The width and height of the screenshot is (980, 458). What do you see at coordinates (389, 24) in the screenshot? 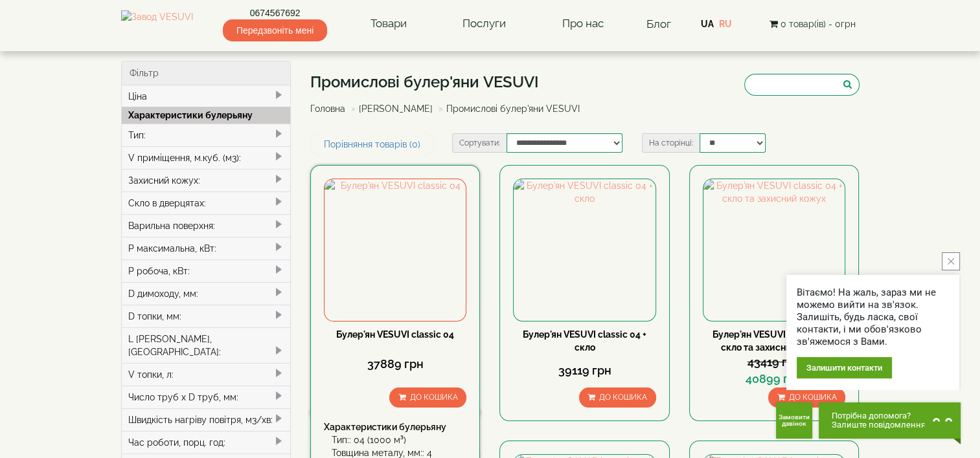
I see `a: Товари` at bounding box center [389, 24].